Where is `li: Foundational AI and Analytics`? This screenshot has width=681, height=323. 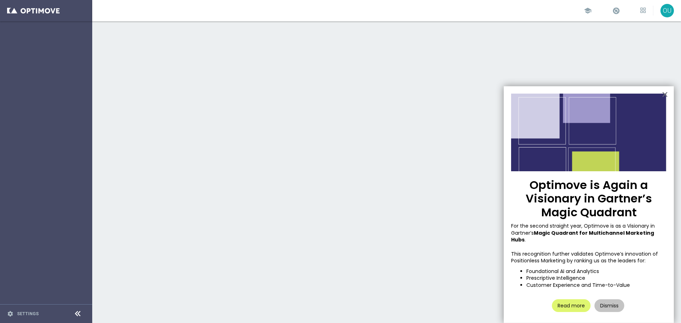 li: Foundational AI and Analytics is located at coordinates (596, 272).